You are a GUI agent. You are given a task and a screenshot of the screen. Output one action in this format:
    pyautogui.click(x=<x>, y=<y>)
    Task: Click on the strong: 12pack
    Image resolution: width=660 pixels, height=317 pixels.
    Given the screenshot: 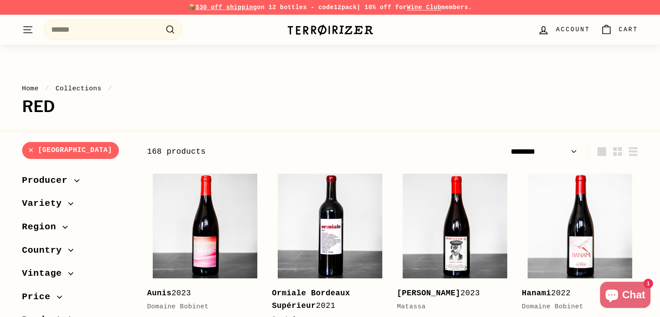 What is the action you would take?
    pyautogui.click(x=345, y=7)
    